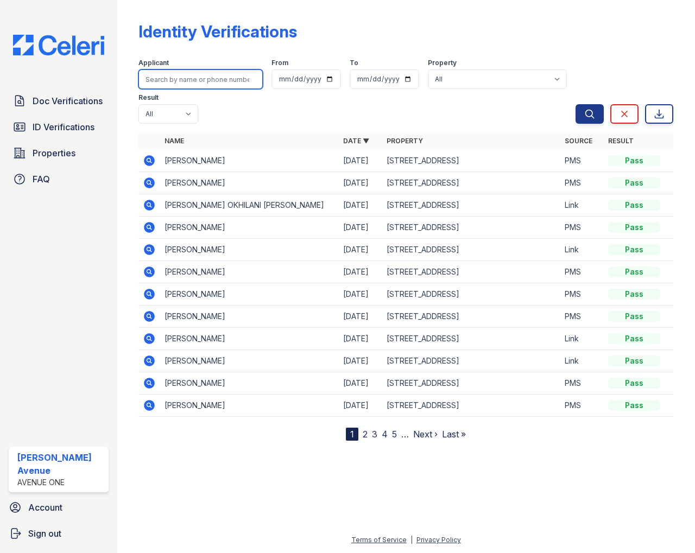 This screenshot has height=553, width=695. Describe the element at coordinates (425, 435) in the screenshot. I see `a: Next ›` at that location.